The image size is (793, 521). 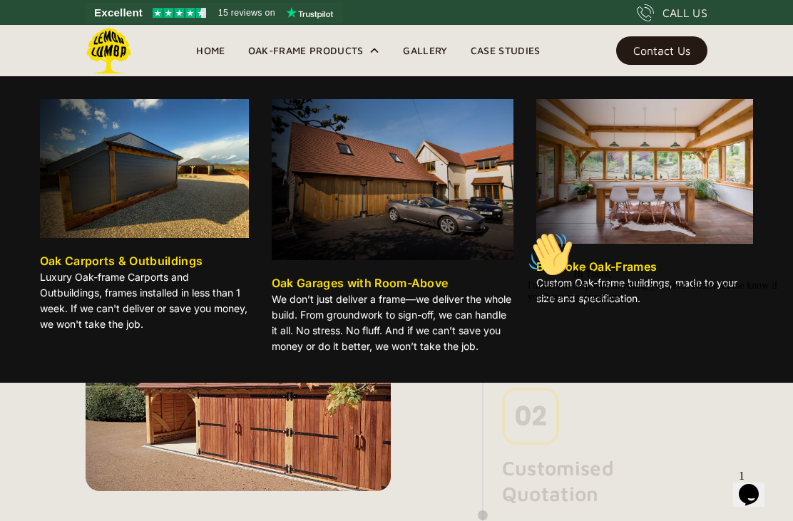 What do you see at coordinates (310, 13) in the screenshot?
I see `img: Trustpilot logo` at bounding box center [310, 13].